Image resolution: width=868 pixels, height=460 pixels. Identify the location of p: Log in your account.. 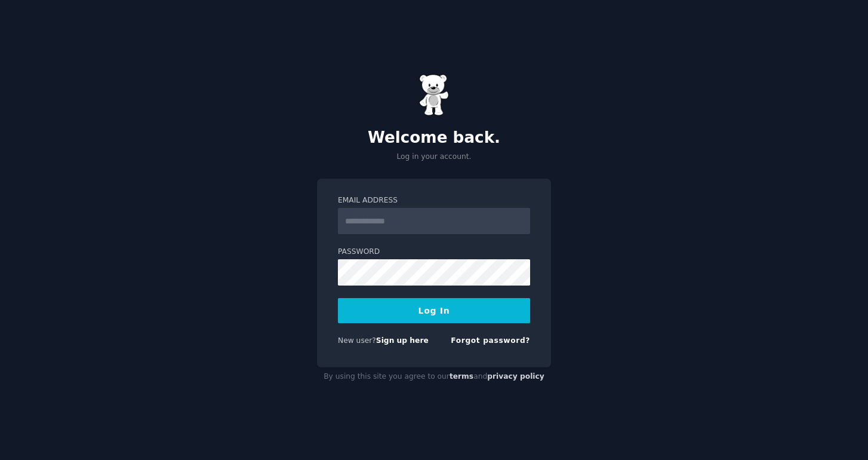
(434, 157).